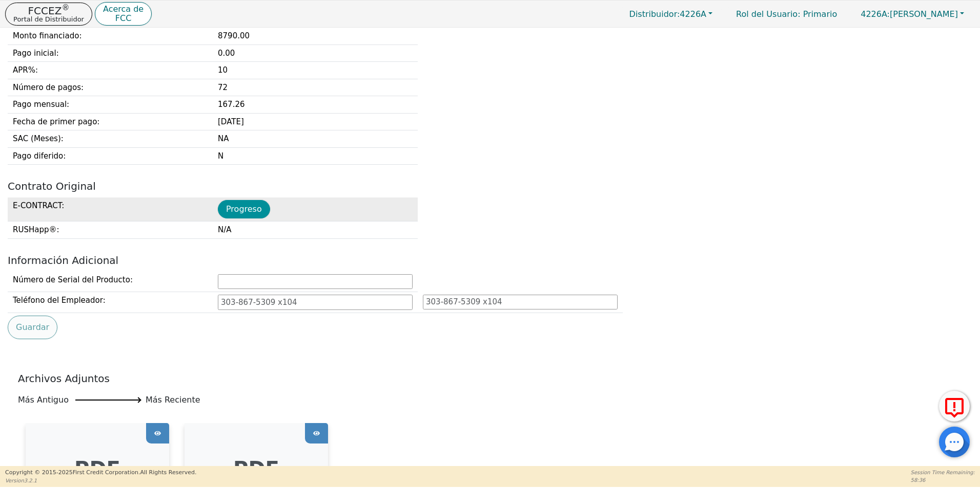 The image size is (980, 488). Describe the element at coordinates (123, 9) in the screenshot. I see `p: Acerca de` at that location.